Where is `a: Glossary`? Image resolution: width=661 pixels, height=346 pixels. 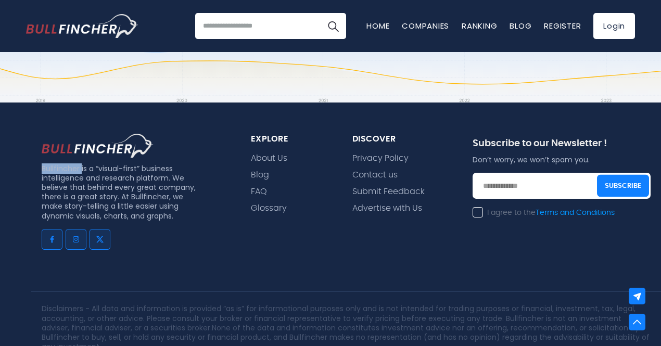
a: Glossary is located at coordinates (269, 208).